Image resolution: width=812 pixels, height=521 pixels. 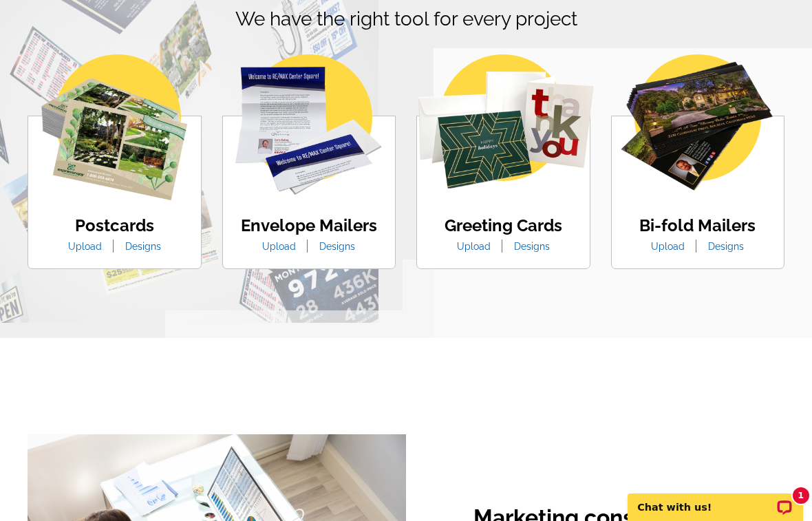 What do you see at coordinates (183, 18) in the screenshot?
I see `div: New messages notification` at bounding box center [183, 18].